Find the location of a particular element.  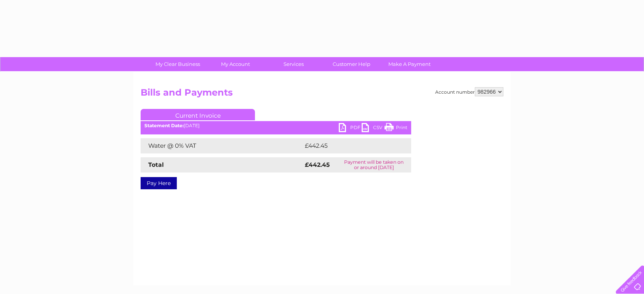

td: Water @ 0% VAT is located at coordinates (222, 147).